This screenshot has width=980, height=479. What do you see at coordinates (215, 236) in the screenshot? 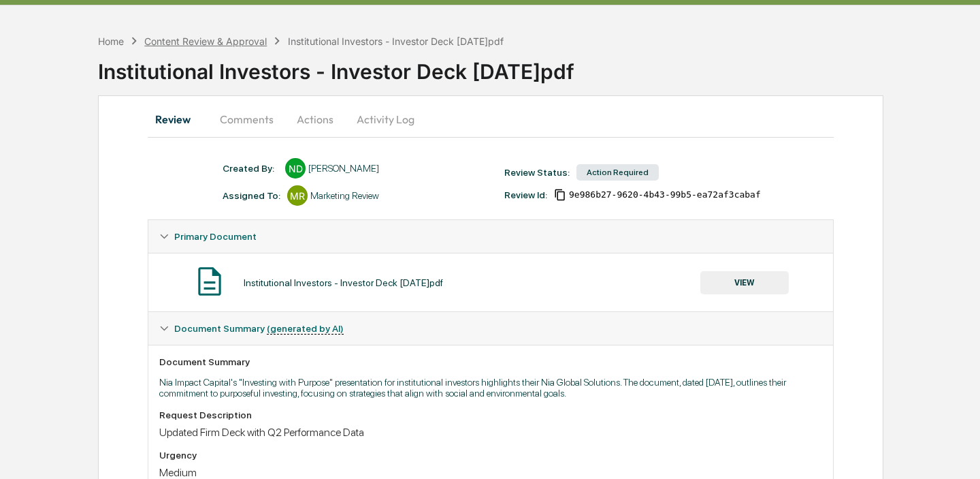
I see `span: Primary Document` at bounding box center [215, 236].